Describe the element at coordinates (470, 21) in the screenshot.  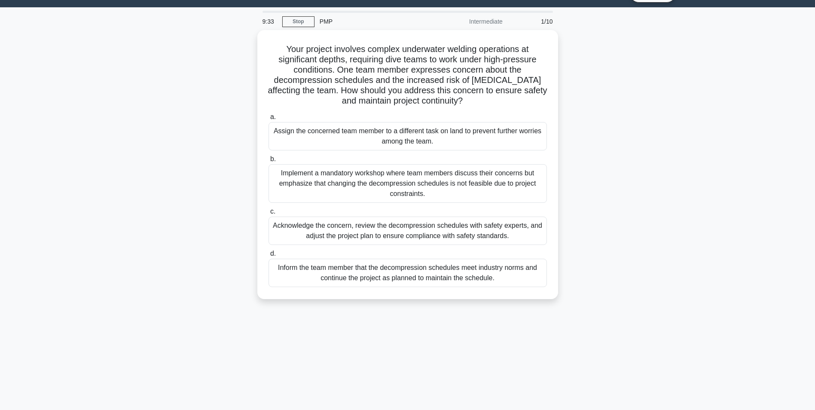
I see `div: Intermediate` at that location.